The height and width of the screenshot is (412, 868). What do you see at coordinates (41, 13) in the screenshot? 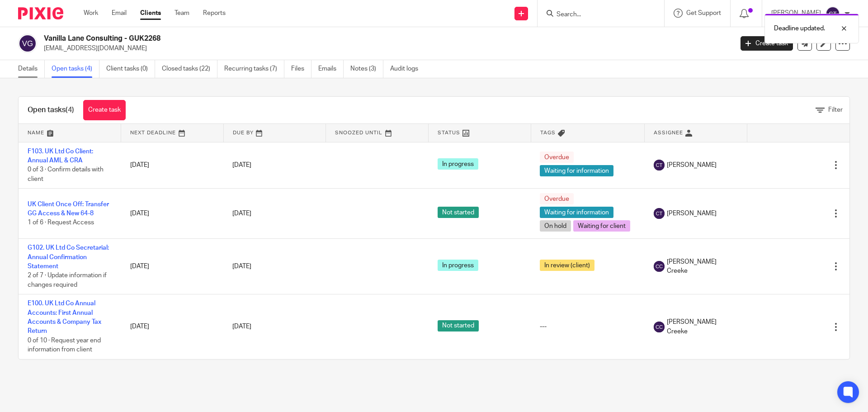
I see `img: Pixie` at bounding box center [41, 13].